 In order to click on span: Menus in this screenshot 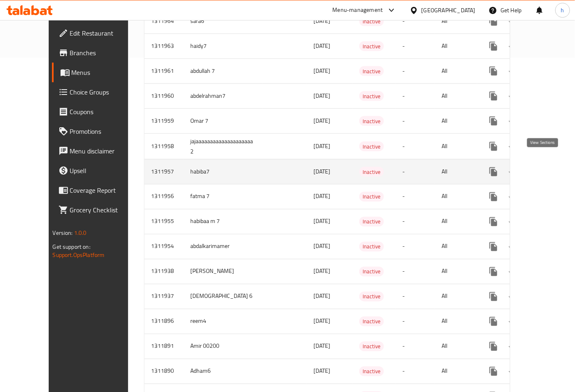, I will do `click(105, 73)`.